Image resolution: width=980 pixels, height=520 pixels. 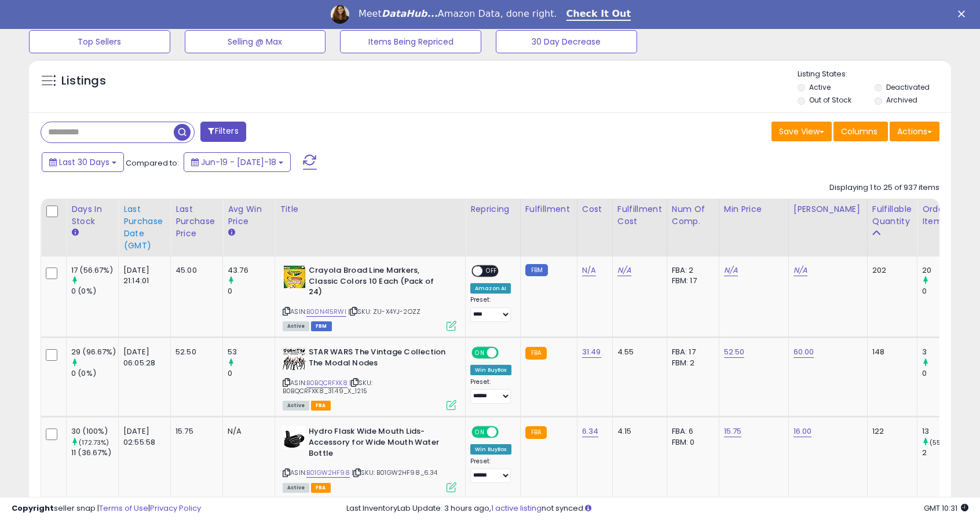 What do you see at coordinates (340, 15) in the screenshot?
I see `img: Profile image for Georgie` at bounding box center [340, 15].